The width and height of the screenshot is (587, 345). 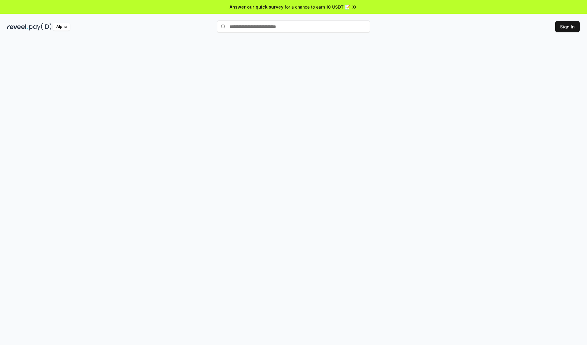 I want to click on img: reveel_dark, so click(x=17, y=27).